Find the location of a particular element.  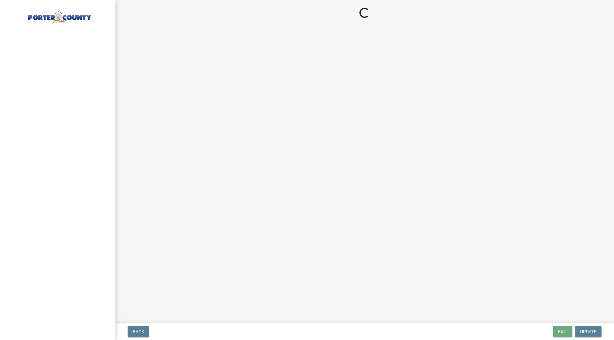

button: Exit is located at coordinates (562, 332).